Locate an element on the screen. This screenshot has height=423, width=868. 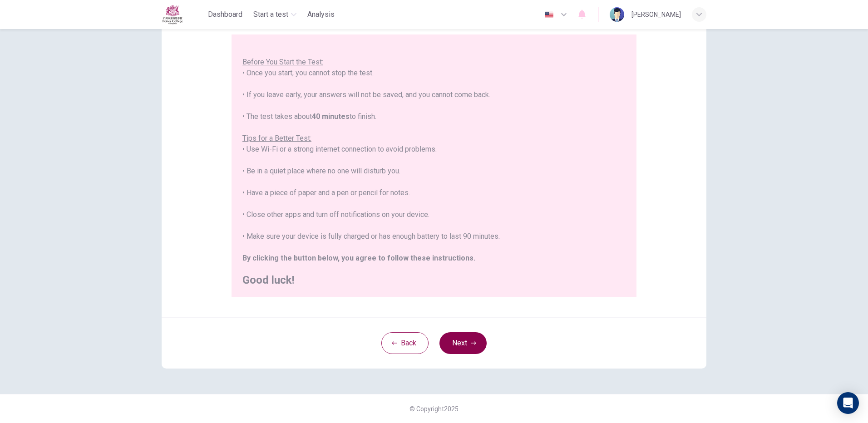
span: Dashboard is located at coordinates (225, 14).